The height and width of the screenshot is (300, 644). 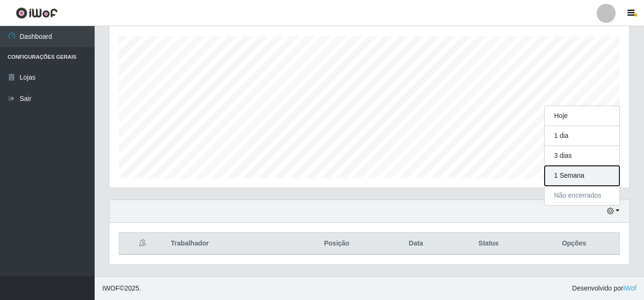 I want to click on th: Data, so click(x=416, y=244).